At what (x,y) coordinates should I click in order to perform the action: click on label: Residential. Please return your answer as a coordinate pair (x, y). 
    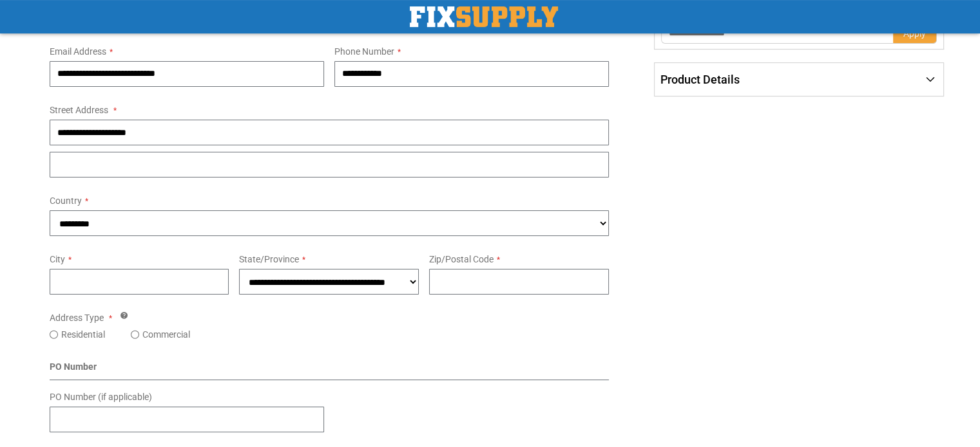
    Looking at the image, I should click on (83, 335).